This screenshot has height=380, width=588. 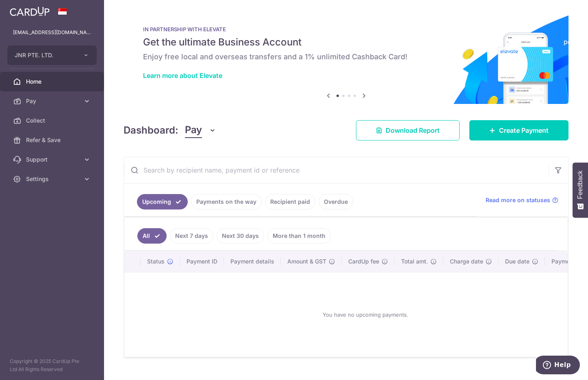 What do you see at coordinates (183, 76) in the screenshot?
I see `a: Learn more about Elevate` at bounding box center [183, 76].